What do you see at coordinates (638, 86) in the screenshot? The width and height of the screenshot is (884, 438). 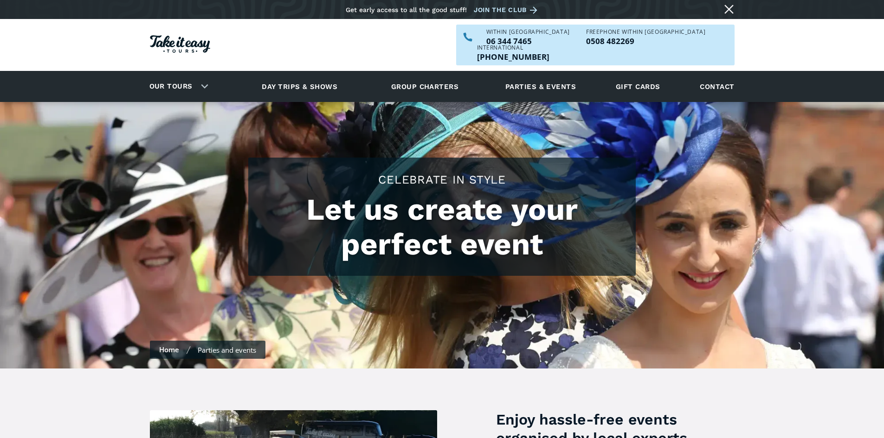 I see `a: Gift cards` at bounding box center [638, 86].